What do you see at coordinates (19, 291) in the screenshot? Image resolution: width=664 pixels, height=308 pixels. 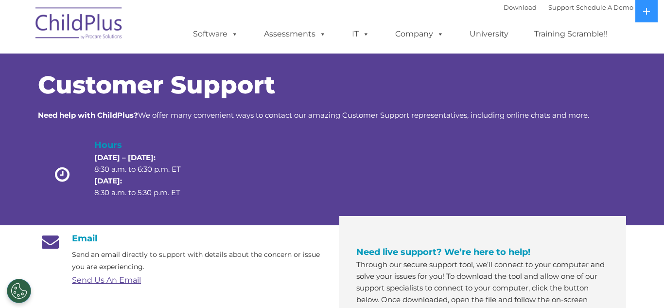 I see `button: Cookies Settings` at bounding box center [19, 291].